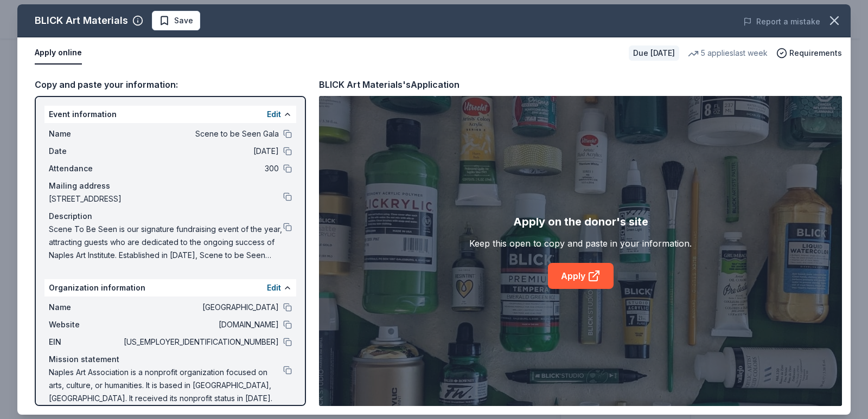 This screenshot has width=868, height=419. What do you see at coordinates (85, 325) in the screenshot?
I see `span: Website` at bounding box center [85, 325].